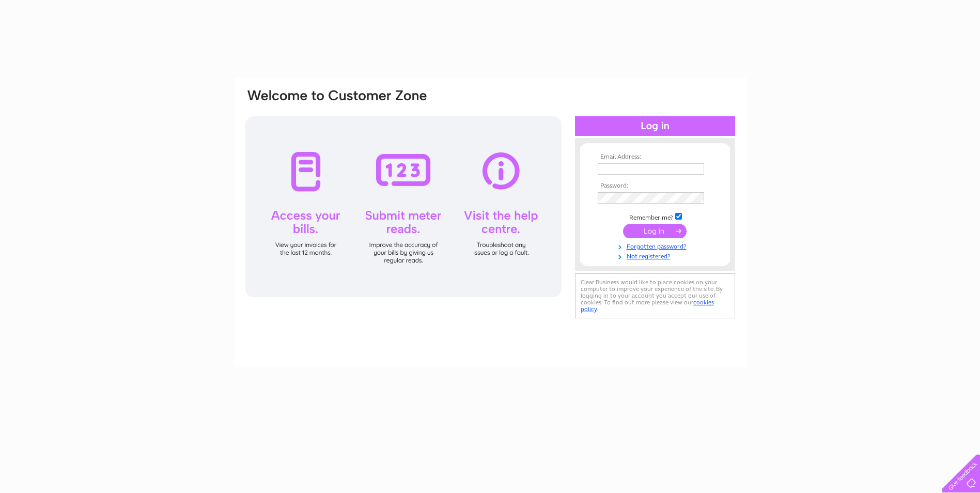  I want to click on input: Submit, so click(655, 231).